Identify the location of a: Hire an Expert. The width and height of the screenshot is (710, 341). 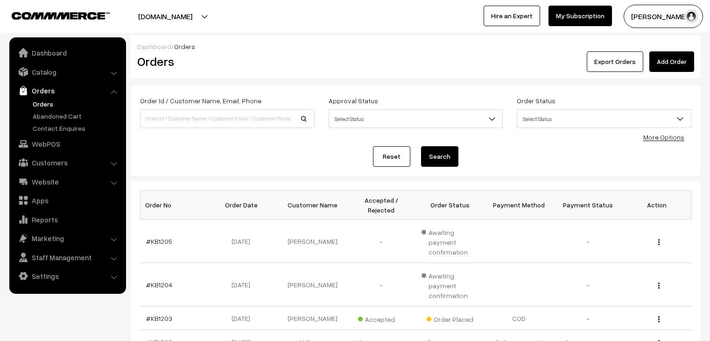
(512, 16).